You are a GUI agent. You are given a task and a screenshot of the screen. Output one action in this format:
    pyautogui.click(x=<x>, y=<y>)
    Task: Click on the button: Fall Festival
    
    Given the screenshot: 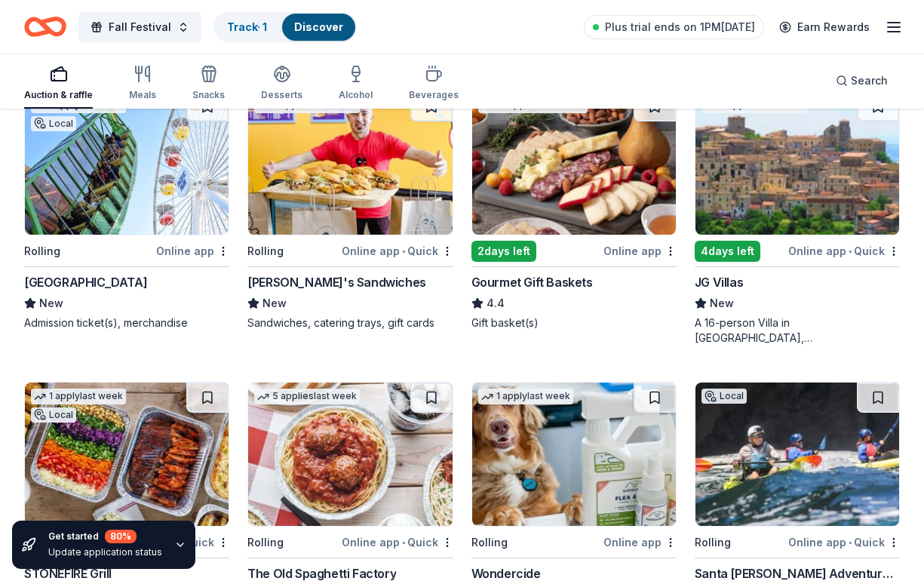 What is the action you would take?
    pyautogui.click(x=140, y=27)
    